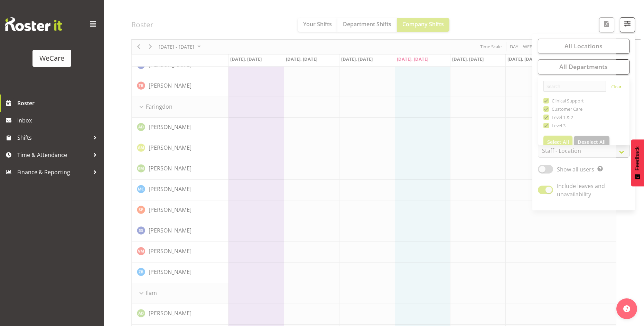 The width and height of the screenshot is (644, 326). I want to click on span: Finance & Reporting, so click(53, 172).